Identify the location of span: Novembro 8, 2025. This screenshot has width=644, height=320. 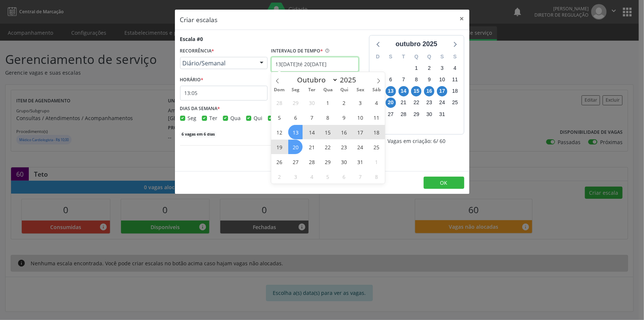
(376, 176).